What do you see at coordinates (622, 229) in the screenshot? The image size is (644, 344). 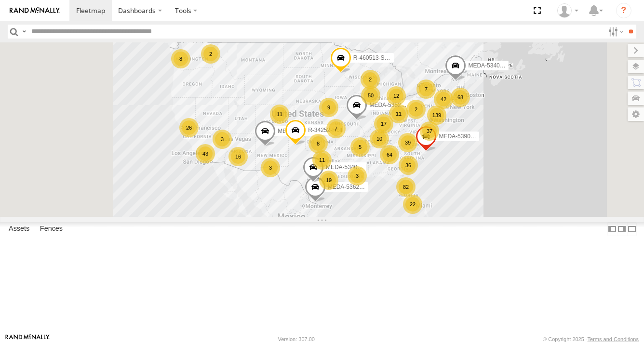 I see `label: Dock Summary Table to the Right` at bounding box center [622, 229].